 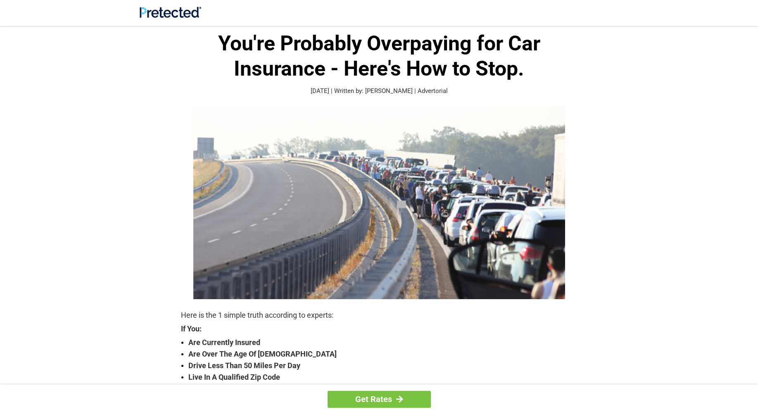 What do you see at coordinates (170, 15) in the screenshot?
I see `a: Site Logo` at bounding box center [170, 15].